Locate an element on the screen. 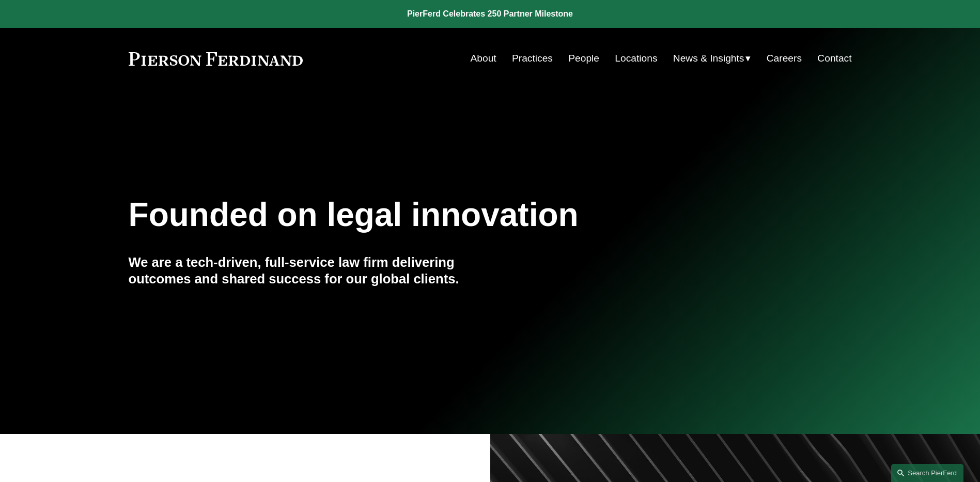 Image resolution: width=980 pixels, height=482 pixels. span: News & Insights is located at coordinates (709, 59).